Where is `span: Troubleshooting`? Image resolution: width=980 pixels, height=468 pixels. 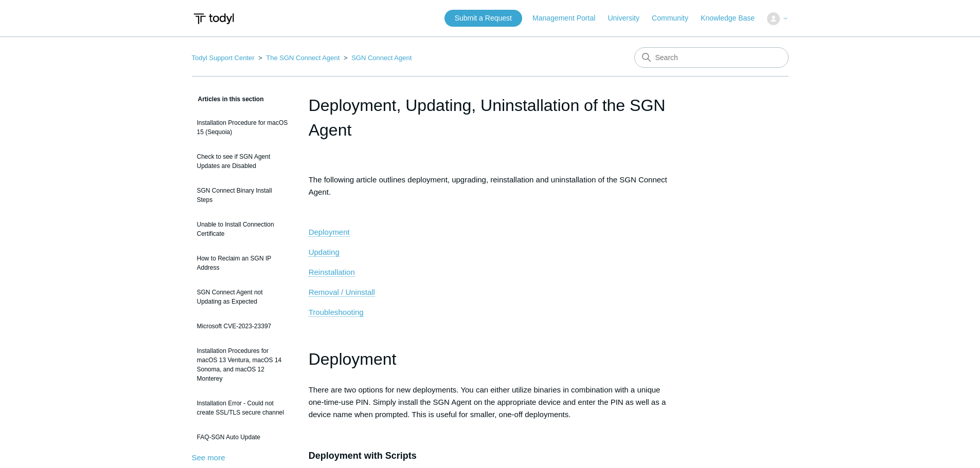 span: Troubleshooting is located at coordinates (336, 312).